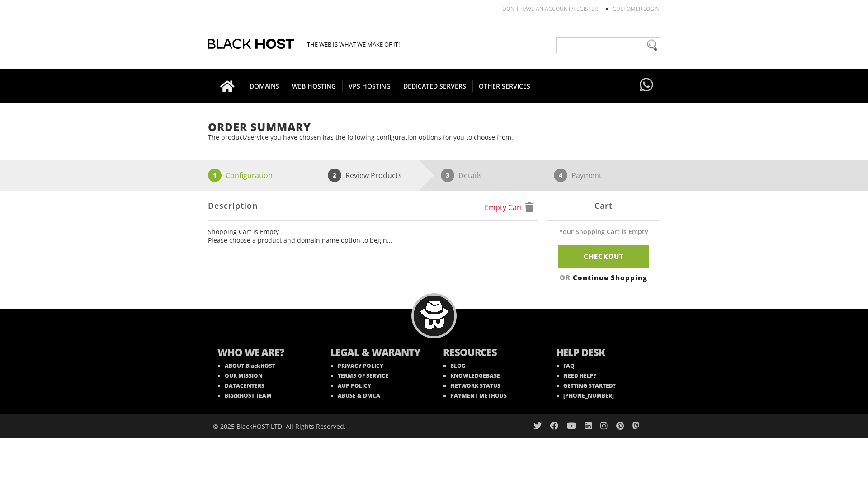 Image resolution: width=868 pixels, height=488 pixels. What do you see at coordinates (240, 375) in the screenshot?
I see `a: OUR MISSION` at bounding box center [240, 375].